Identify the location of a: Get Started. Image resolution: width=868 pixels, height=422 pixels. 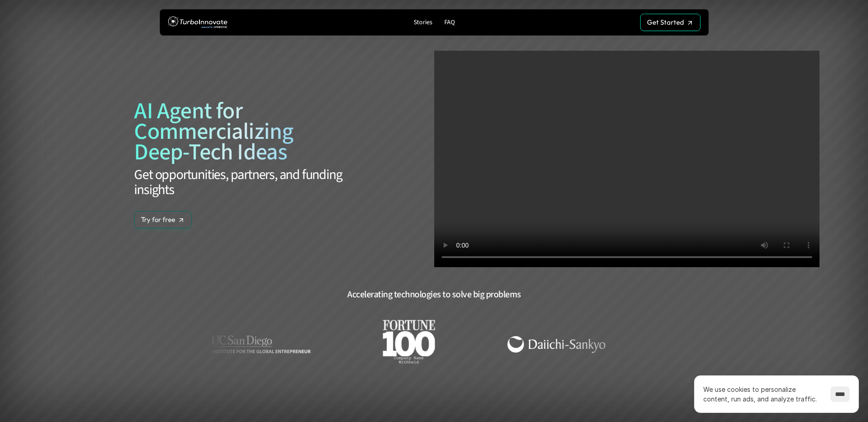
(670, 23).